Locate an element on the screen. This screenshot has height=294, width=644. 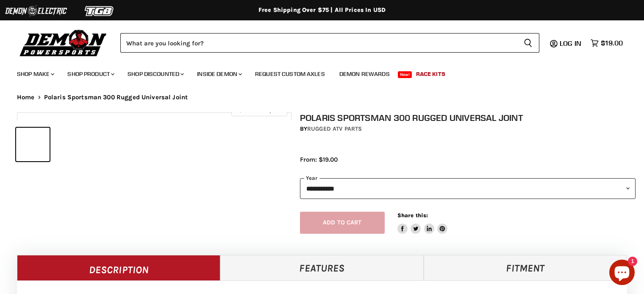
inbox-online-store-chat: Shopify online store chat is located at coordinates (622, 273).